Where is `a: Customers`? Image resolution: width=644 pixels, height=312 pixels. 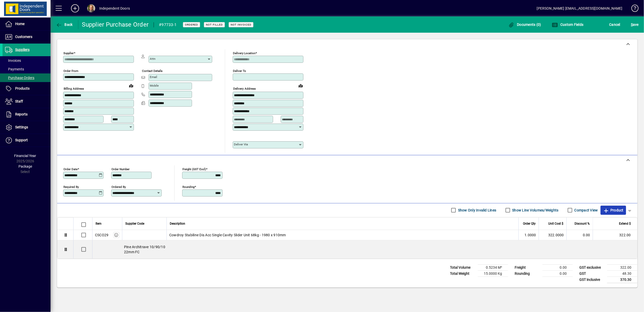
a: Customers is located at coordinates (27, 37).